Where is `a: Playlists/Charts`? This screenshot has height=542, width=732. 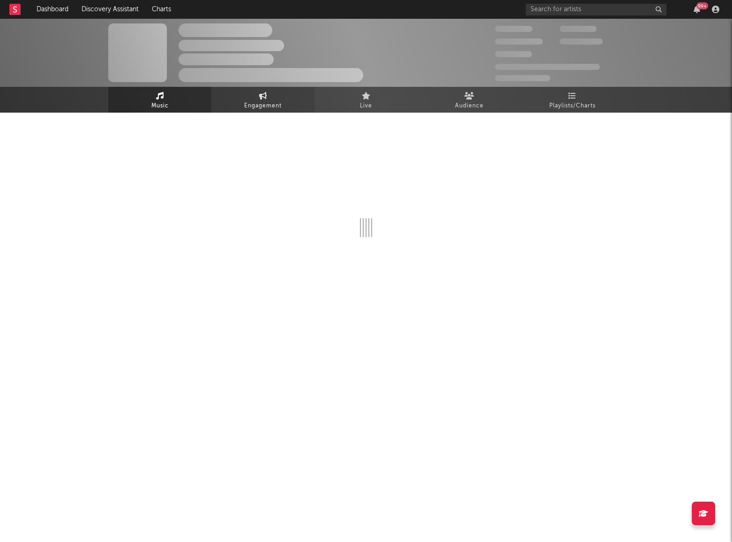
a: Playlists/Charts is located at coordinates (572, 99).